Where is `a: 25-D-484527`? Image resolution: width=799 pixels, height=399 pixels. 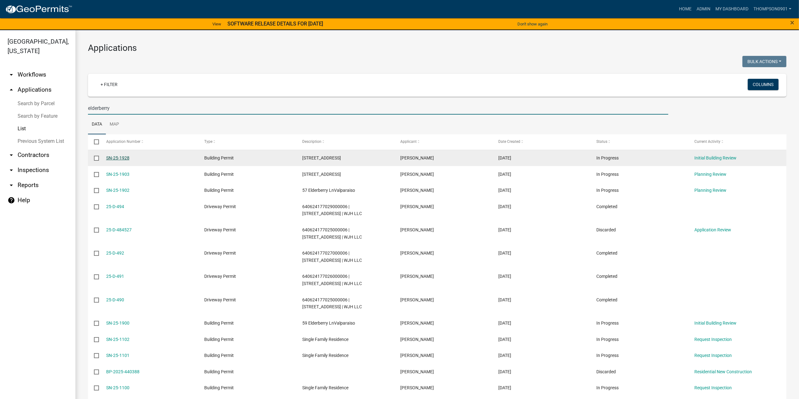 a: 25-D-484527 is located at coordinates (119, 230).